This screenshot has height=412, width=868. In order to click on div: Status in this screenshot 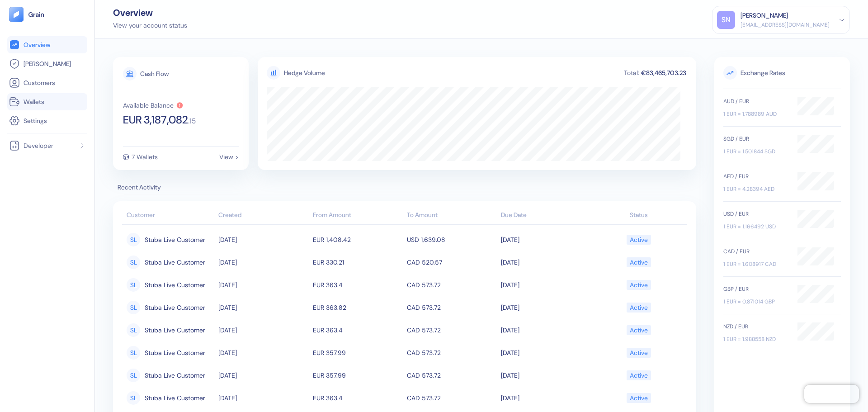, I will do `click(639, 215)`.